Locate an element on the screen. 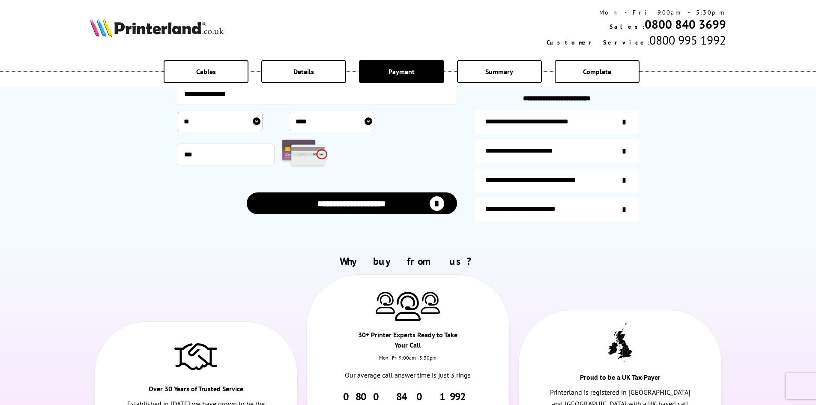 This screenshot has width=816, height=405. div: Over 30 Years of Trusted Service is located at coordinates (196, 391).